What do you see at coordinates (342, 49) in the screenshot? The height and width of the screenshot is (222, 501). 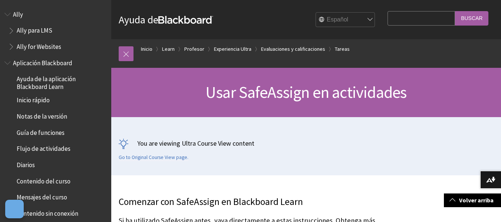 I see `a: Tareas` at bounding box center [342, 49].